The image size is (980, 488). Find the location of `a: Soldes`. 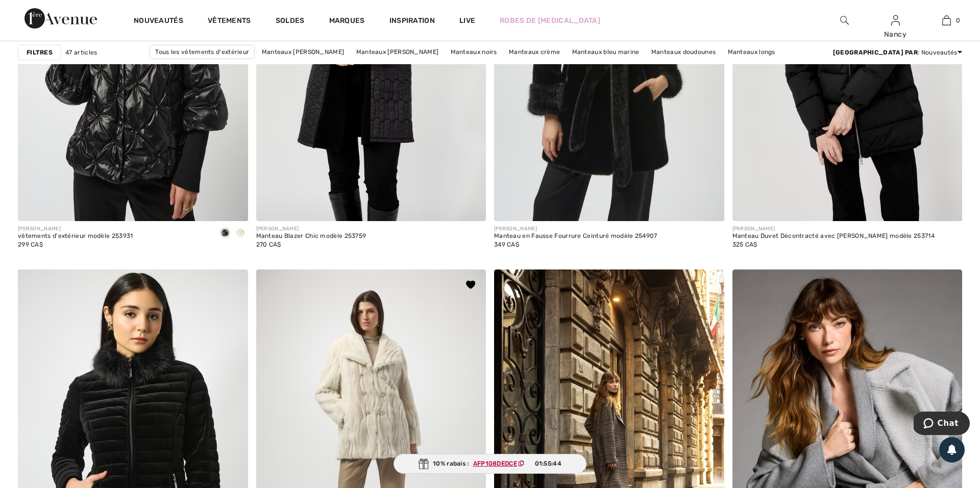

a: Soldes is located at coordinates (290, 22).